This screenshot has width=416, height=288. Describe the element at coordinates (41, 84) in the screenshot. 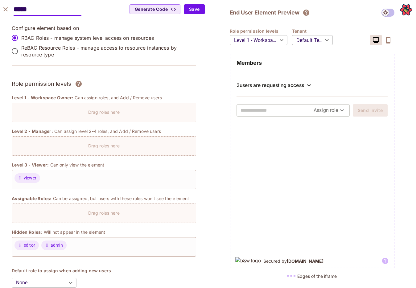

I see `h3: Role permission levels` at that location.